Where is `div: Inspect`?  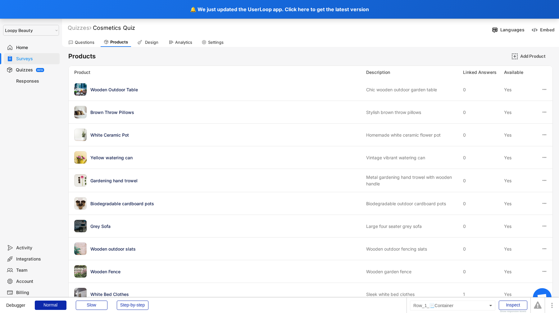
div: Inspect is located at coordinates (513, 305).